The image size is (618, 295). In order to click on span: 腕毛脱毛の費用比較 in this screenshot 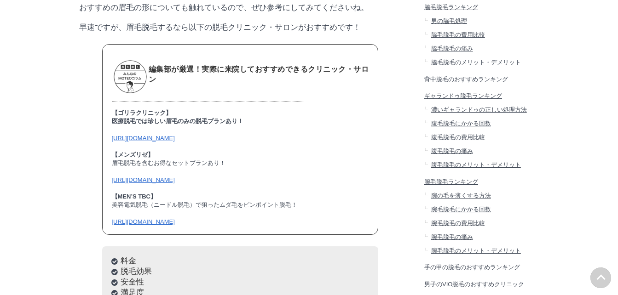, I will do `click(457, 223)`.